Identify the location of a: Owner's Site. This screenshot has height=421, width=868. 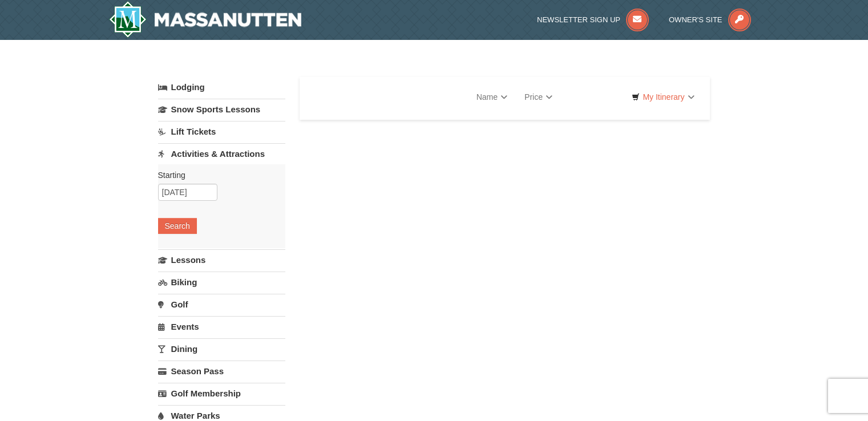
(710, 19).